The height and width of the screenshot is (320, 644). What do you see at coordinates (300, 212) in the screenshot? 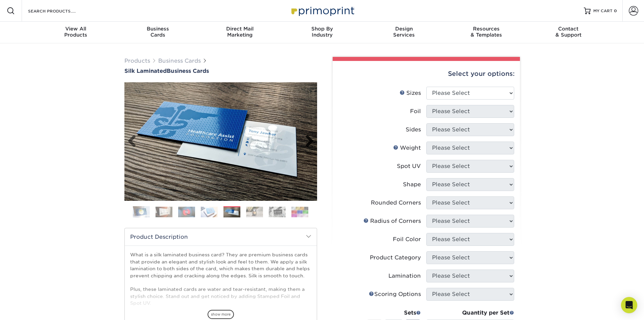
I see `img: Business Cards 08` at bounding box center [300, 212].